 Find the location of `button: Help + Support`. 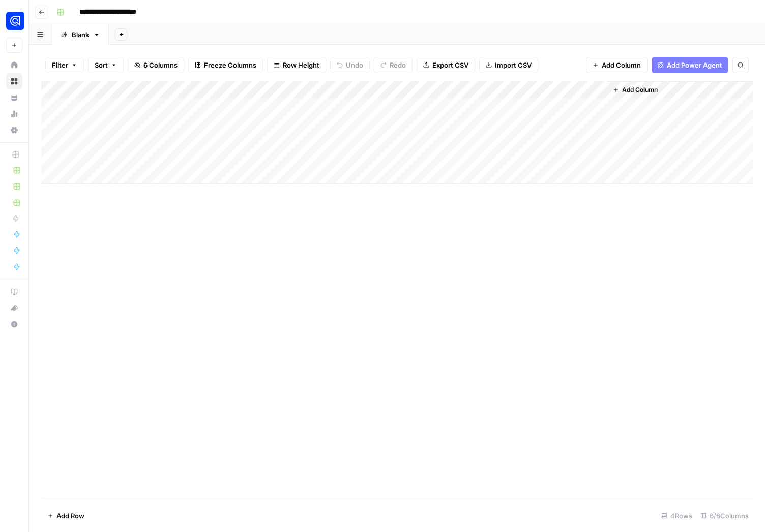

button: Help + Support is located at coordinates (14, 324).